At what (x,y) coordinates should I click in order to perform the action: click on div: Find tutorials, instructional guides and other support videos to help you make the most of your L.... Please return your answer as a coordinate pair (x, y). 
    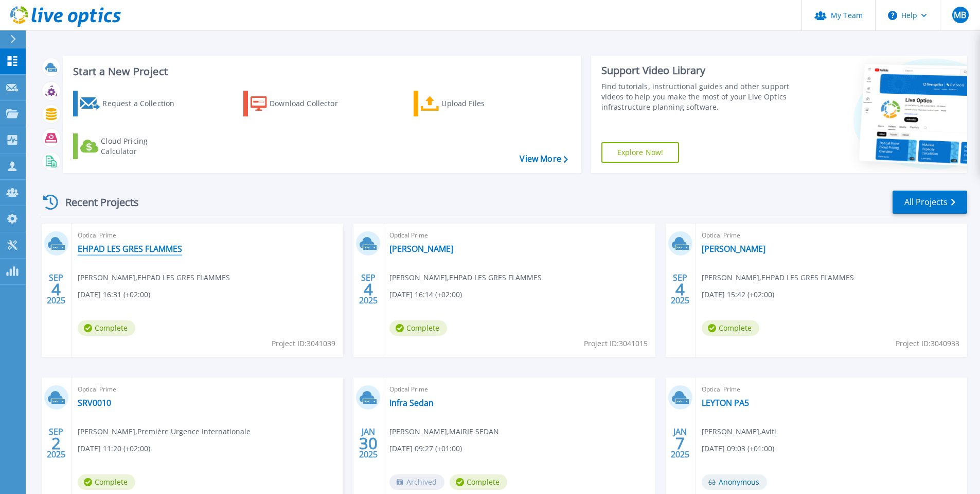
    Looking at the image, I should click on (697, 97).